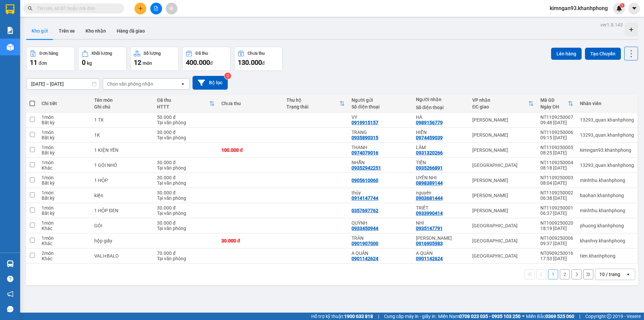  Describe the element at coordinates (10, 264) in the screenshot. I see `img: warehouse-icon` at that location.